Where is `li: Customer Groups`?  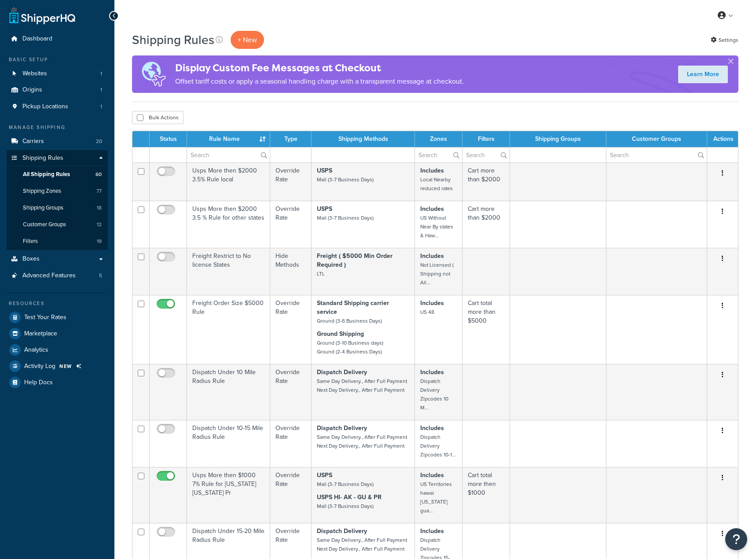
li: Customer Groups is located at coordinates (57, 224).